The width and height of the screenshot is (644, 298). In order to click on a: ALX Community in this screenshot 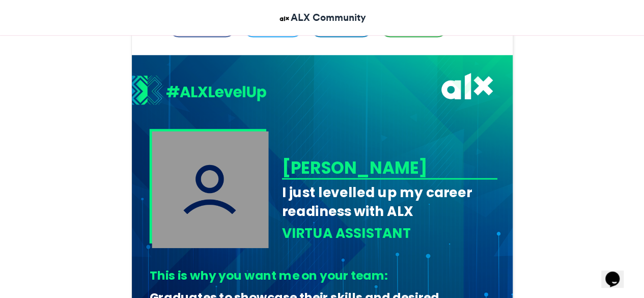, I will do `click(322, 17)`.